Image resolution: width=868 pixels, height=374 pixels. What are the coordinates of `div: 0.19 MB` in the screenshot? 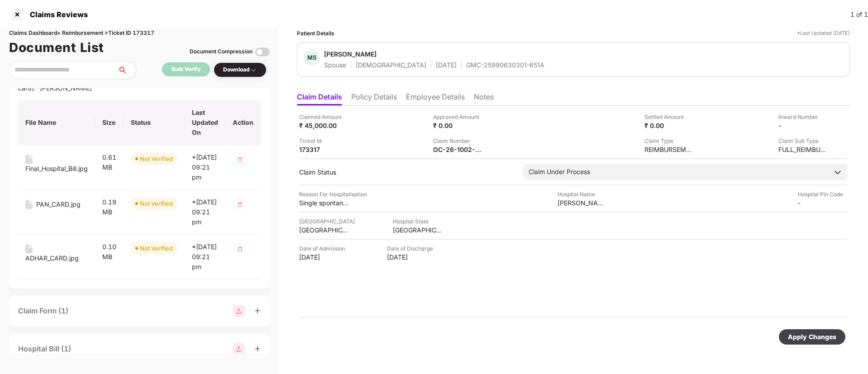 It's located at (109, 207).